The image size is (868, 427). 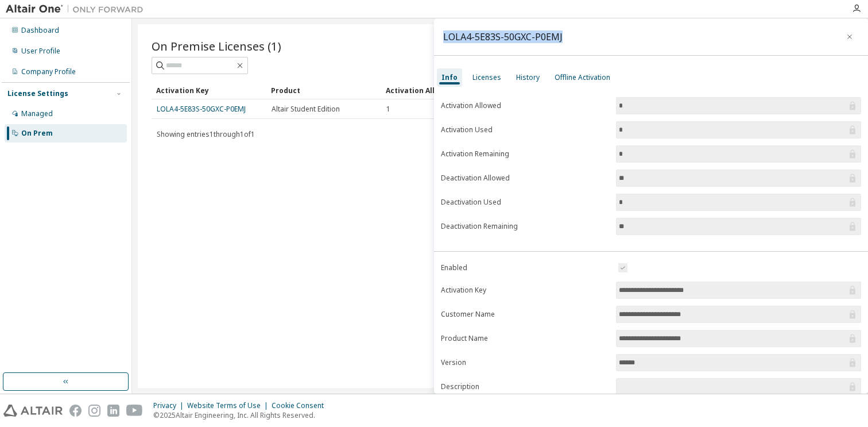 What do you see at coordinates (525, 290) in the screenshot?
I see `label: Activation Key` at bounding box center [525, 290].